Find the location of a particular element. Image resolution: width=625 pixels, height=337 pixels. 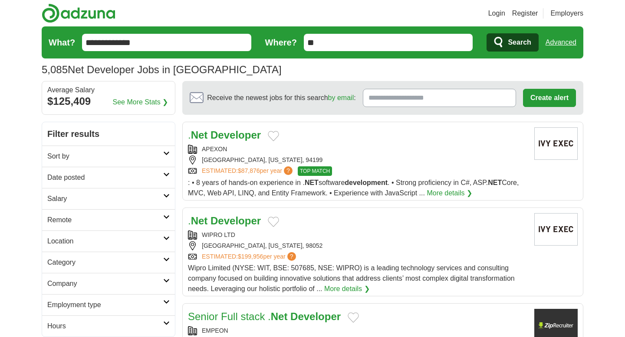

div: EMPEON is located at coordinates (357, 331).